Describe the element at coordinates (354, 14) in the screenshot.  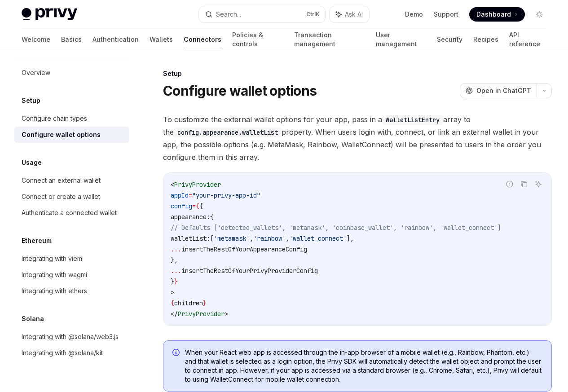
I see `span: Ask AI` at that location.